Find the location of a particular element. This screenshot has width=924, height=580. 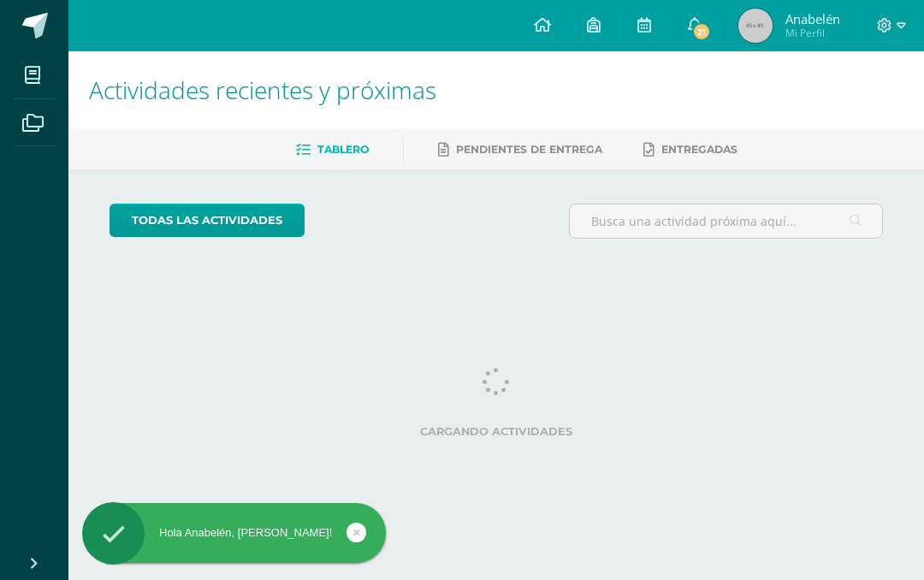

a: Pendientes de entrega is located at coordinates (520, 150).